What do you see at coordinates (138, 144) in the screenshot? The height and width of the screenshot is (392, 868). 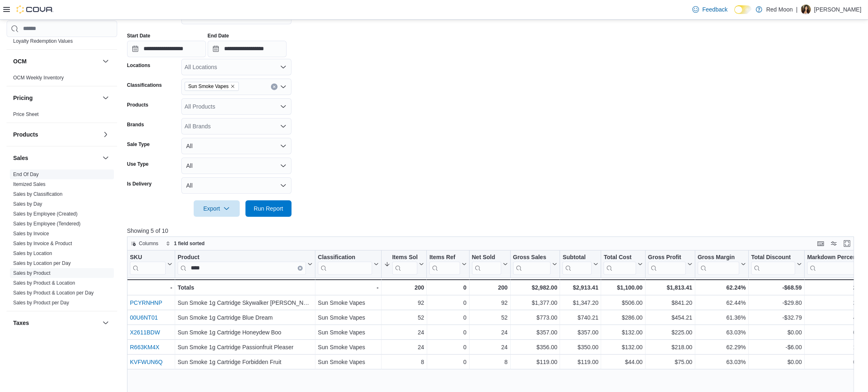 I see `label: Sale Type` at bounding box center [138, 144].